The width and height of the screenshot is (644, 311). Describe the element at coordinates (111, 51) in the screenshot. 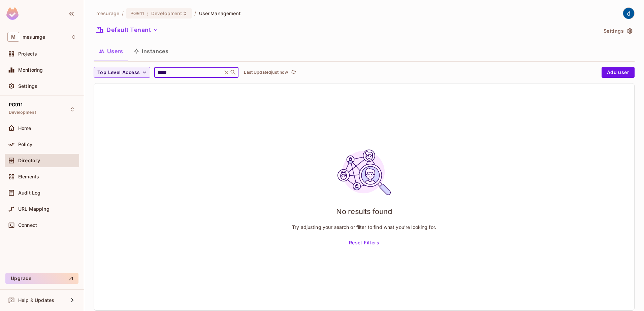

I see `button: Users` at that location.